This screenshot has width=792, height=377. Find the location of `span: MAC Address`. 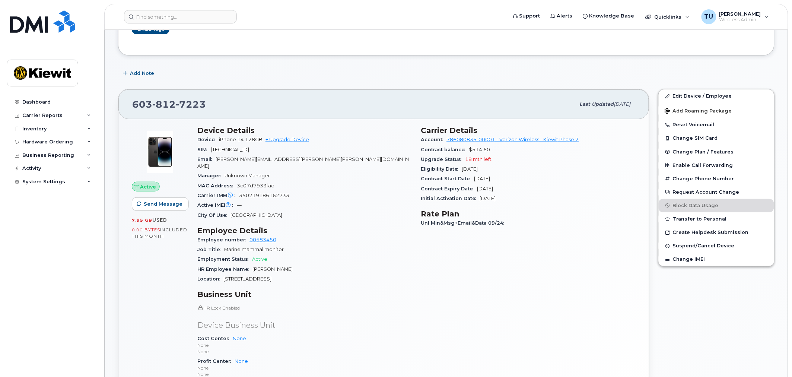

span: MAC Address is located at coordinates (217, 185).